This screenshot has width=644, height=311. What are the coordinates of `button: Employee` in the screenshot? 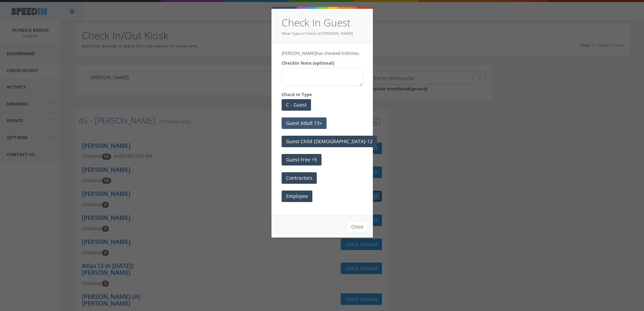 It's located at (297, 196).